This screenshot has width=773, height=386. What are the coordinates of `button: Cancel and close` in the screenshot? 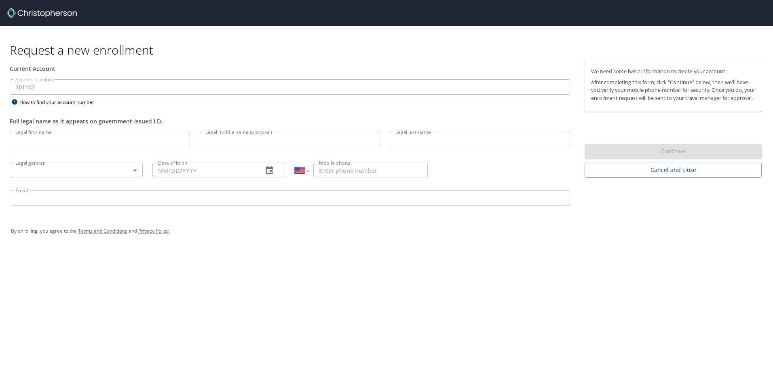 It's located at (673, 170).